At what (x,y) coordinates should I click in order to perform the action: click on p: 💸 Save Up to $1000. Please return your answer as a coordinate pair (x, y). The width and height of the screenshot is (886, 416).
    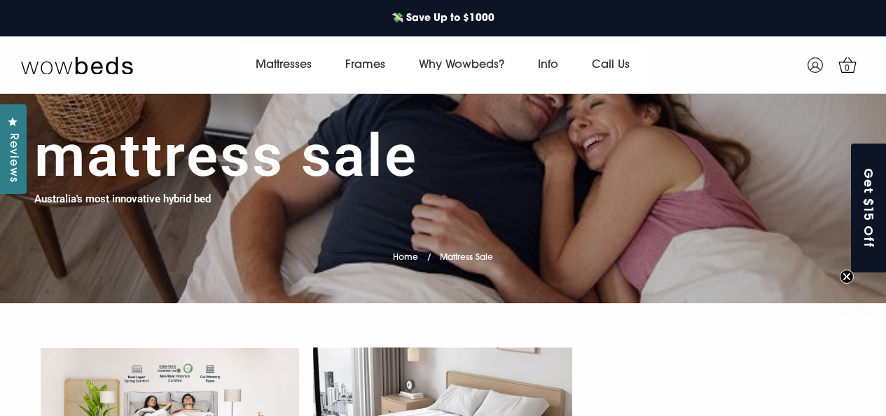
    Looking at the image, I should click on (443, 18).